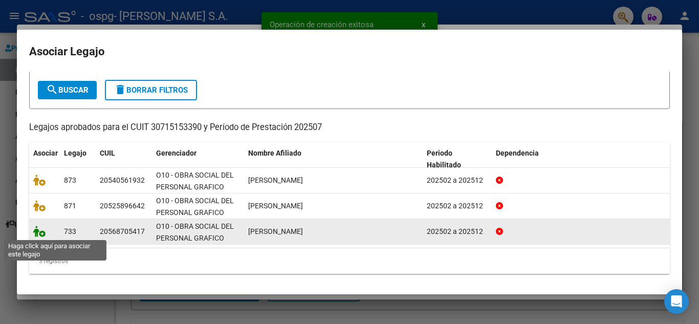 The width and height of the screenshot is (699, 324). Describe the element at coordinates (52, 90) in the screenshot. I see `mat-icon: search` at that location.